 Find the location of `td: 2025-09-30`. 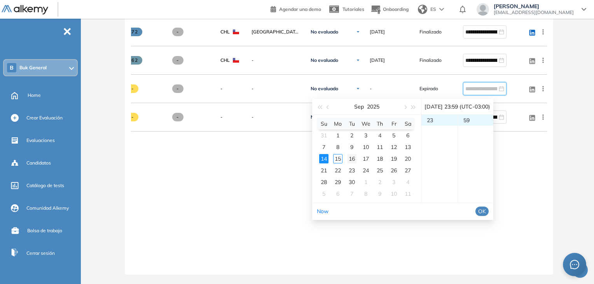

td: 2025-09-30 is located at coordinates (352, 182).